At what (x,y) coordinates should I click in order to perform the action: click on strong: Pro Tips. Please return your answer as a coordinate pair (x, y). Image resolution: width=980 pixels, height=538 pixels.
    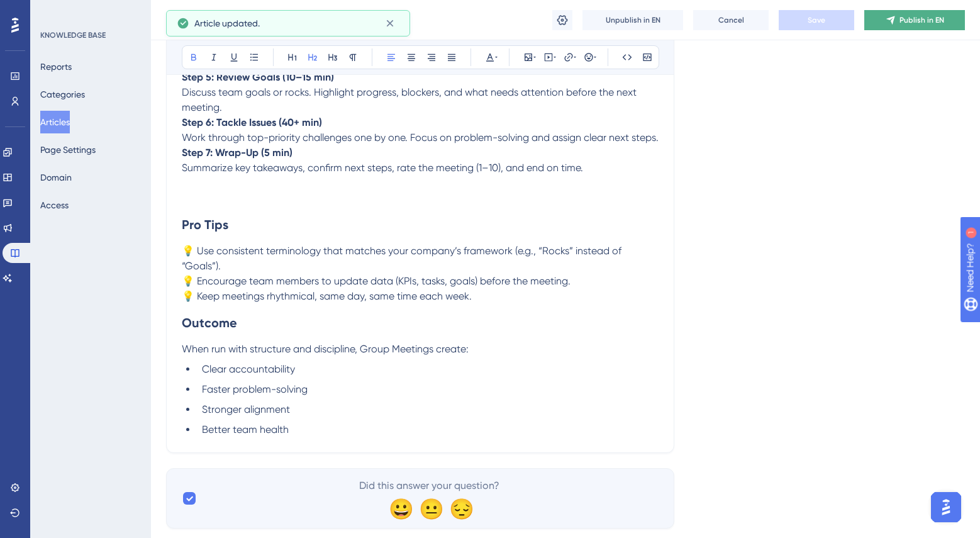
    Looking at the image, I should click on (205, 224).